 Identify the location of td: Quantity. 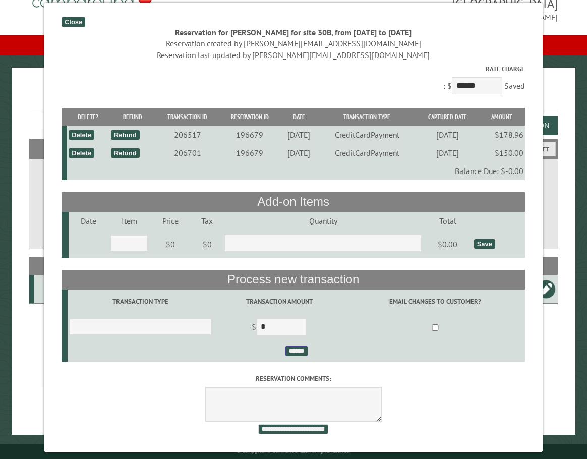
(323, 221).